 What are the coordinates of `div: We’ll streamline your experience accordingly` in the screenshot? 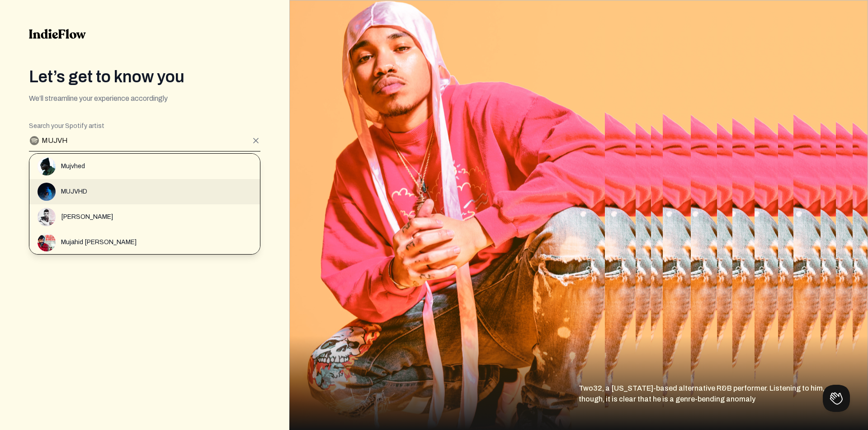 It's located at (145, 99).